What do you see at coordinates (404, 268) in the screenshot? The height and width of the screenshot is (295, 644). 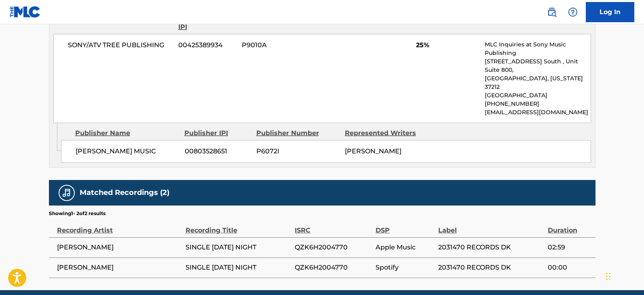 I see `span: Spotify` at bounding box center [404, 268].